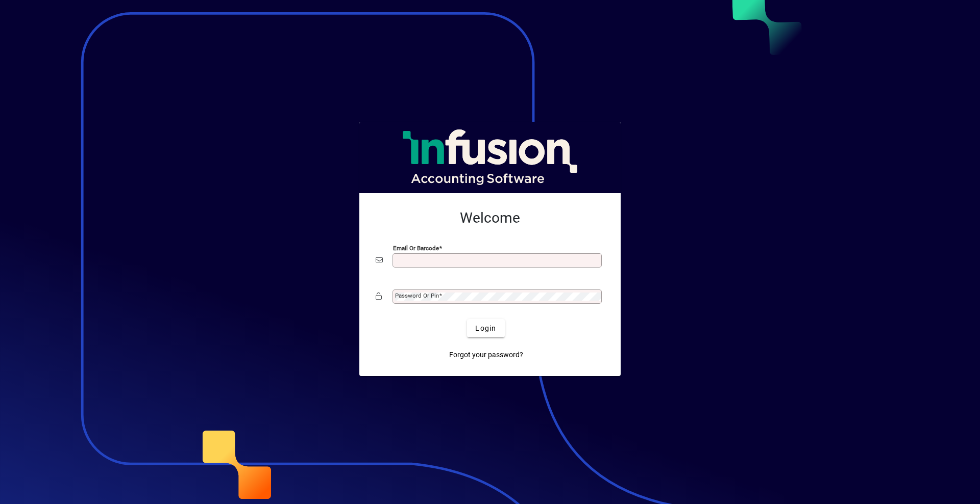 Image resolution: width=980 pixels, height=504 pixels. Describe the element at coordinates (490, 219) in the screenshot. I see `h2: Welcome` at that location.